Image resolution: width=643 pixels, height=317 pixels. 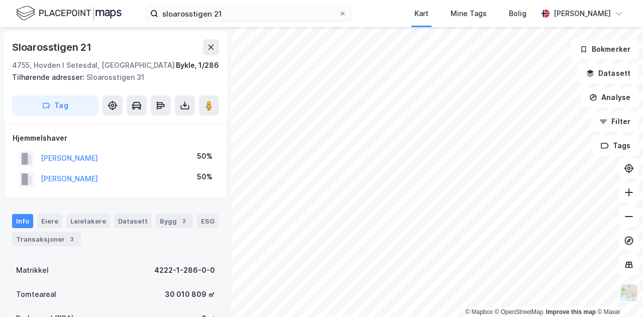 What do you see at coordinates (184, 270) in the screenshot?
I see `div: 4222-1-286-0-0` at bounding box center [184, 270].